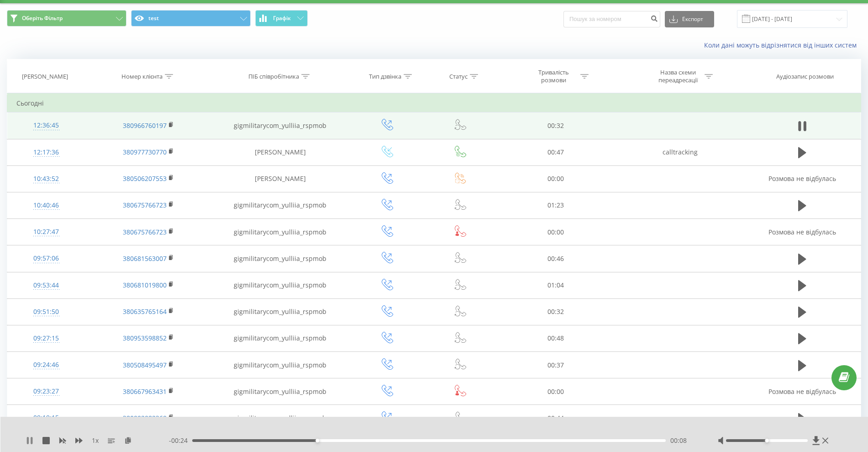  Describe the element at coordinates (46, 391) in the screenshot. I see `div: 09:23:27` at that location.